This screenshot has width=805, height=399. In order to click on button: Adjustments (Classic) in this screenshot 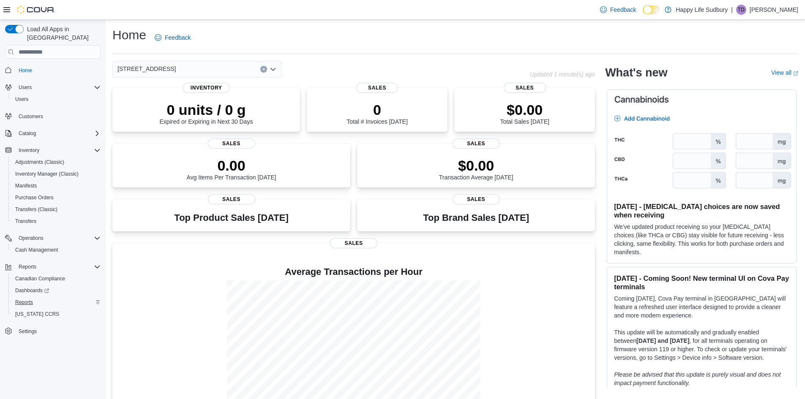, I will do `click(56, 162)`.